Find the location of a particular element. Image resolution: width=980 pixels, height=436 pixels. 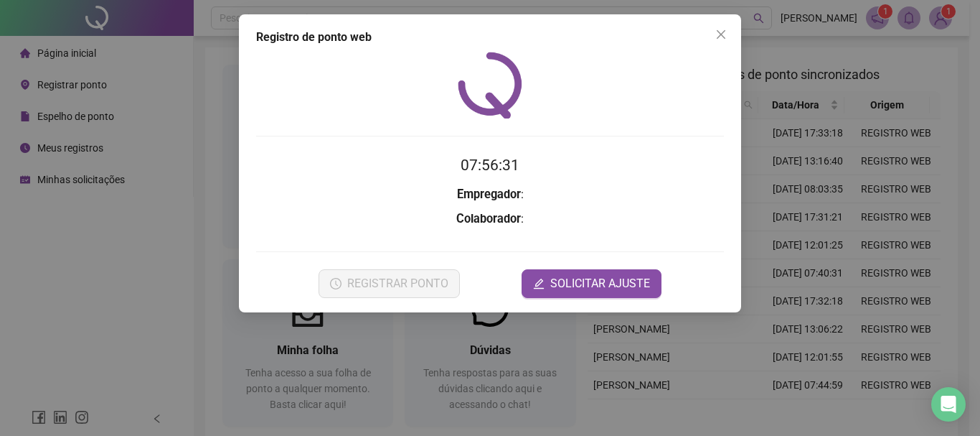

div: Registro de ponto web is located at coordinates (490, 38).